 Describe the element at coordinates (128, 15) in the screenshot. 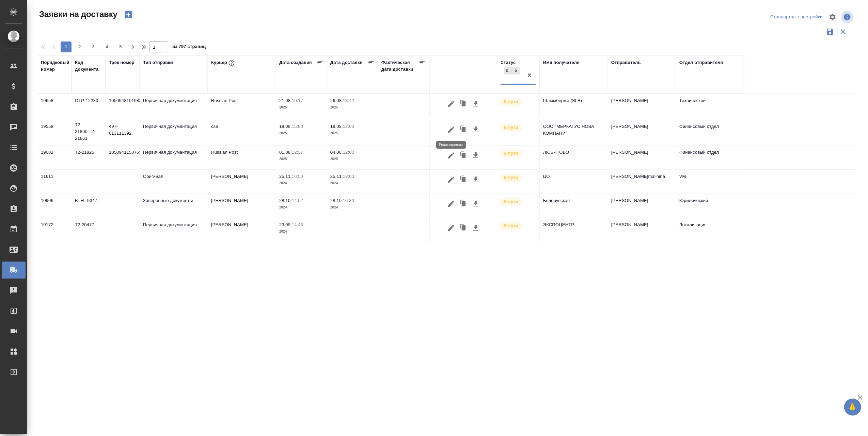

I see `button: Создать` at that location.